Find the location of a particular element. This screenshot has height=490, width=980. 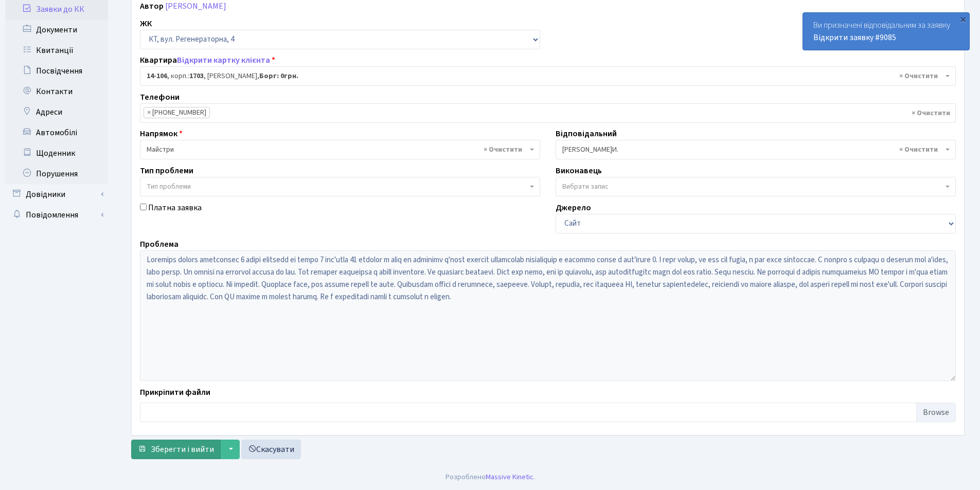

label: Напрямок is located at coordinates (161, 133).